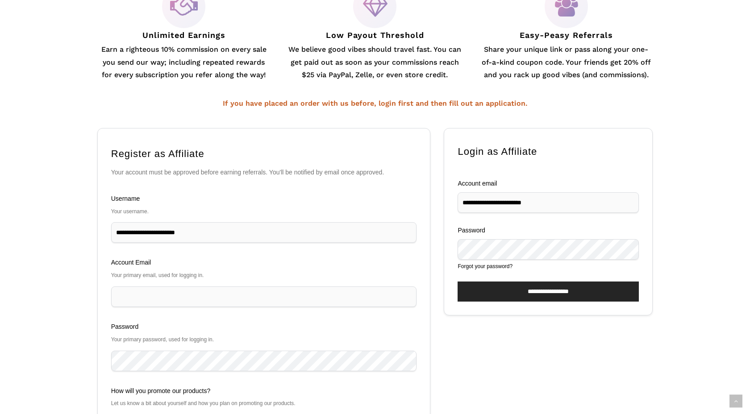 Image resolution: width=750 pixels, height=414 pixels. Describe the element at coordinates (735, 401) in the screenshot. I see `a: Back to top` at that location.